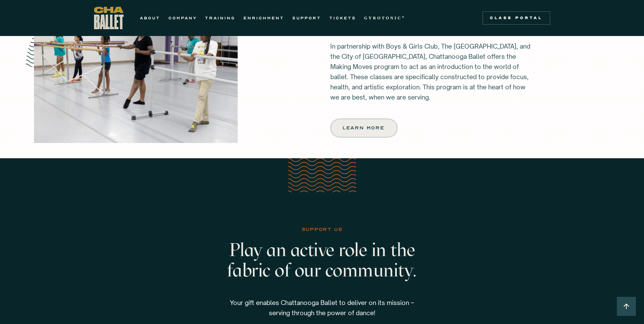 Image resolution: width=644 pixels, height=324 pixels. I want to click on a: home, so click(109, 18).